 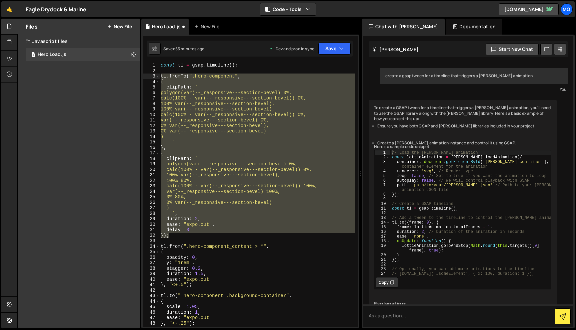 What do you see at coordinates (151, 208) in the screenshot?
I see `div: 27` at bounding box center [151, 208].